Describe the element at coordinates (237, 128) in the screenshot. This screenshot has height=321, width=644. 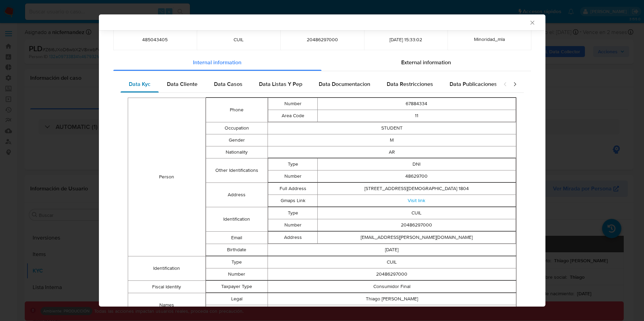
I see `td: Occupation` at that location.